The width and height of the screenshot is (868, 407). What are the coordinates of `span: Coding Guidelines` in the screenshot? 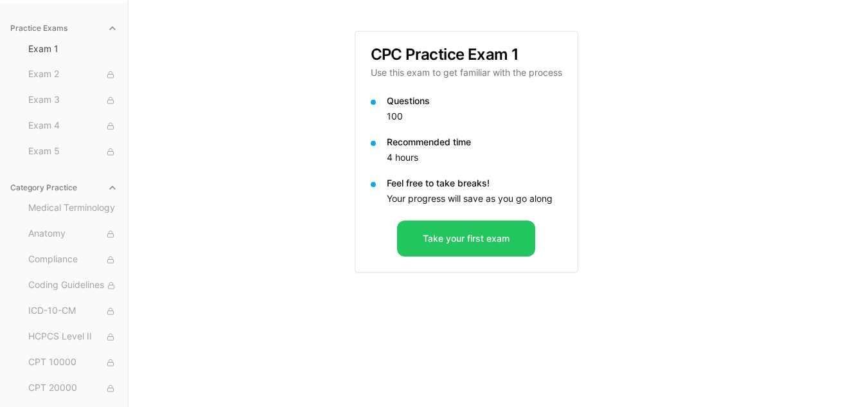 It's located at (73, 285).